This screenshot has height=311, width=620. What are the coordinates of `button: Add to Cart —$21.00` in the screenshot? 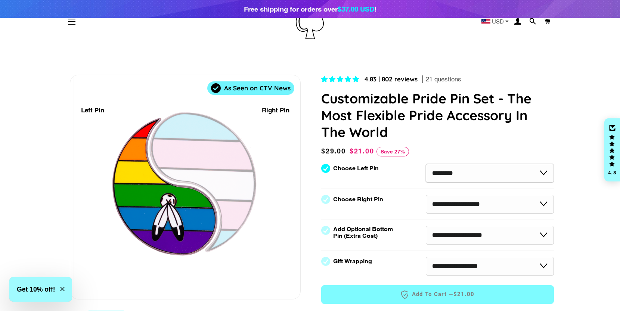 It's located at (438, 295).